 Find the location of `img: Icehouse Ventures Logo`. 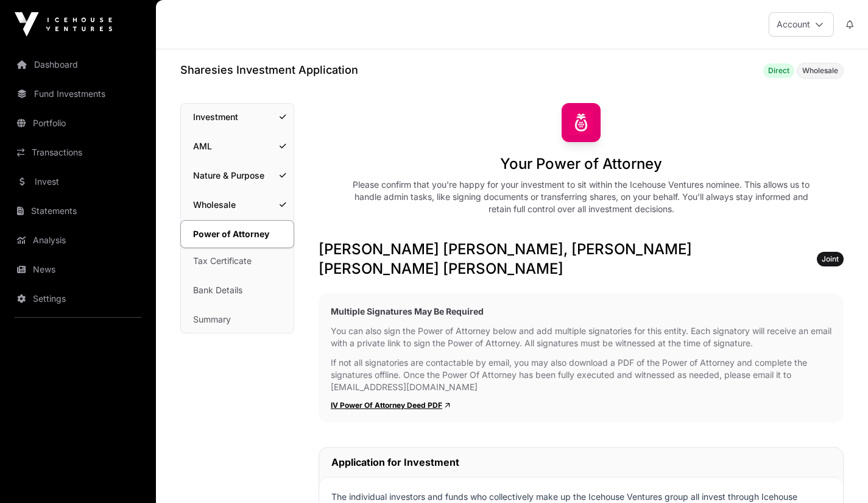

img: Icehouse Ventures Logo is located at coordinates (63, 24).